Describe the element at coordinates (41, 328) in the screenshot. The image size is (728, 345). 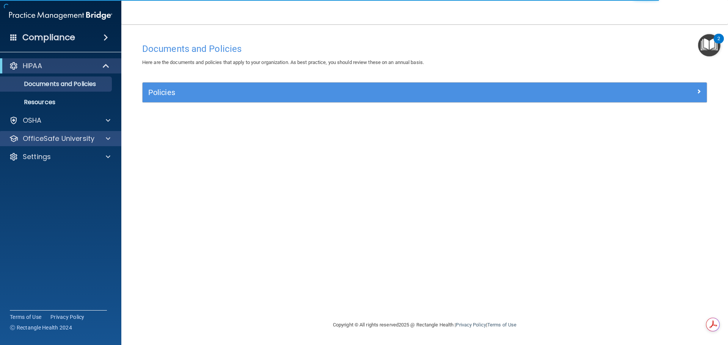
I see `span: Ⓒ Rectangle Health 2024` at that location.